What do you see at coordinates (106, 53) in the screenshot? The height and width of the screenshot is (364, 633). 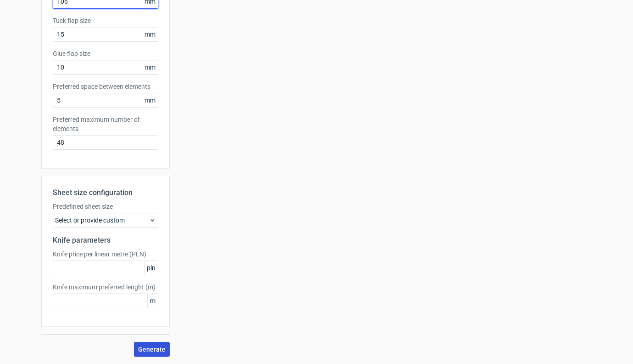 I see `label: Glue flap size` at bounding box center [106, 53].